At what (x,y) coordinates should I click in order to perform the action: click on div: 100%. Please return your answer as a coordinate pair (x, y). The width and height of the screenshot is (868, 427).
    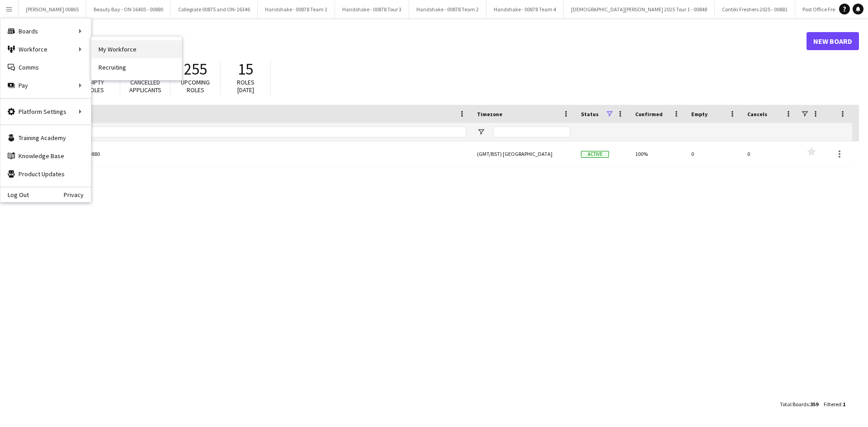
    Looking at the image, I should click on (658, 154).